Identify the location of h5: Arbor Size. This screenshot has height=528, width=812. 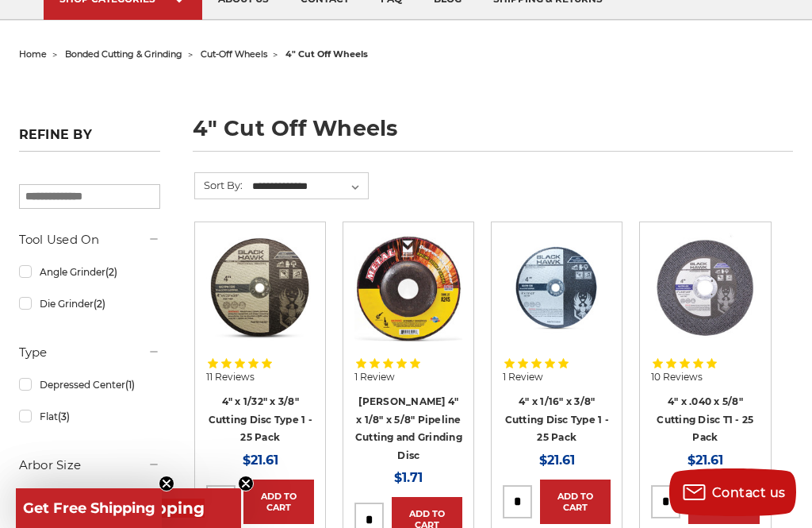
(90, 465).